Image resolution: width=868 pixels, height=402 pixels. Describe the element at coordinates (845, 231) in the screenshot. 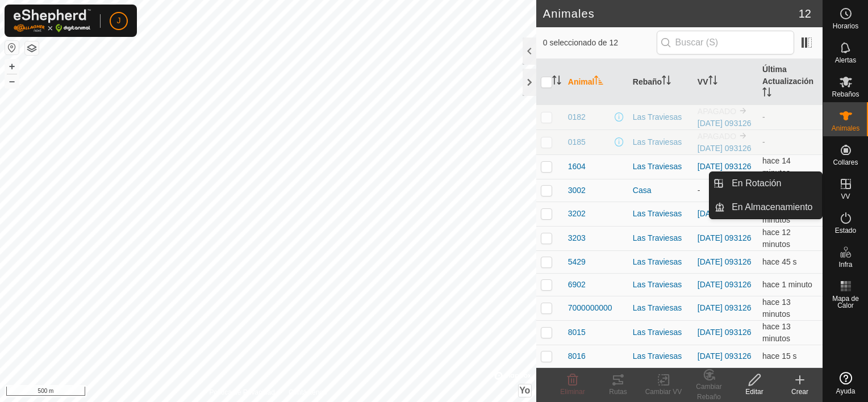

I see `span: Estado` at that location.